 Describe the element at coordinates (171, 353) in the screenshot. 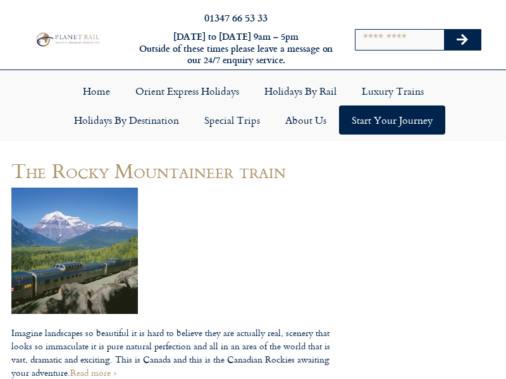

I see `p: Imagine landscapes so beautiful it is hard to believe they are actually real, scenery that looks ...` at that location.